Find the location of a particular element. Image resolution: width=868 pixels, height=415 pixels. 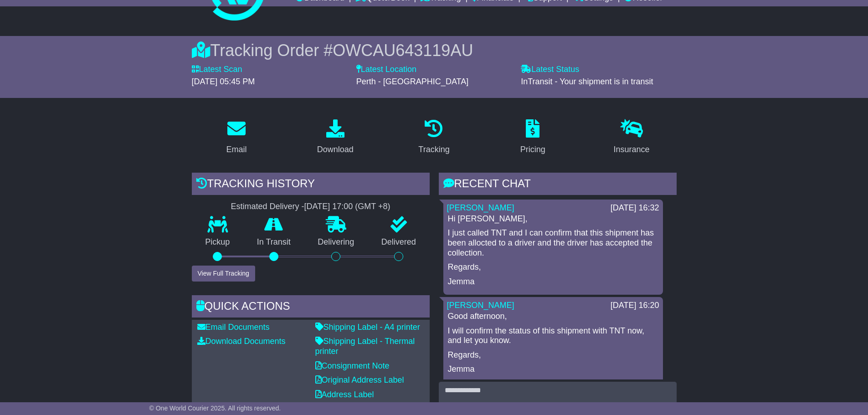

a: Tracking is located at coordinates (434, 138).